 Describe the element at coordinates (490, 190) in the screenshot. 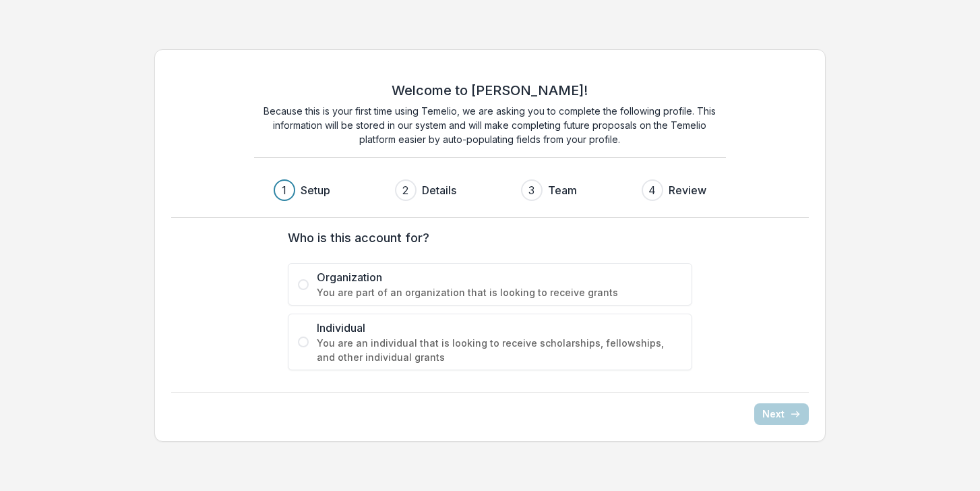

I see `div: Progress` at that location.